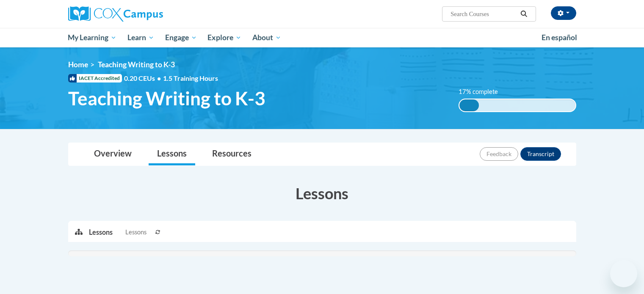 The height and width of the screenshot is (294, 644). Describe the element at coordinates (113, 154) in the screenshot. I see `a: Overview` at that location.